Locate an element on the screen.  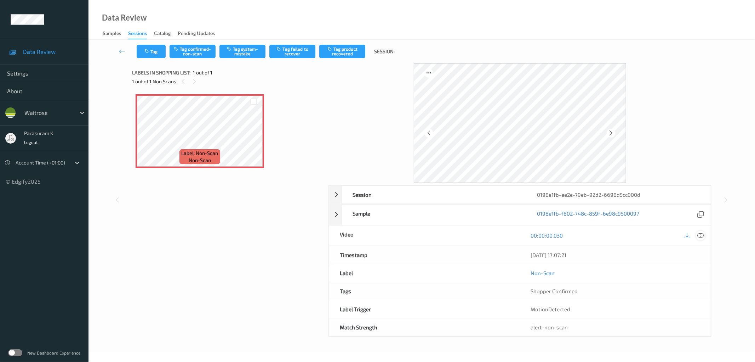
a: Catalog is located at coordinates (166, 34).